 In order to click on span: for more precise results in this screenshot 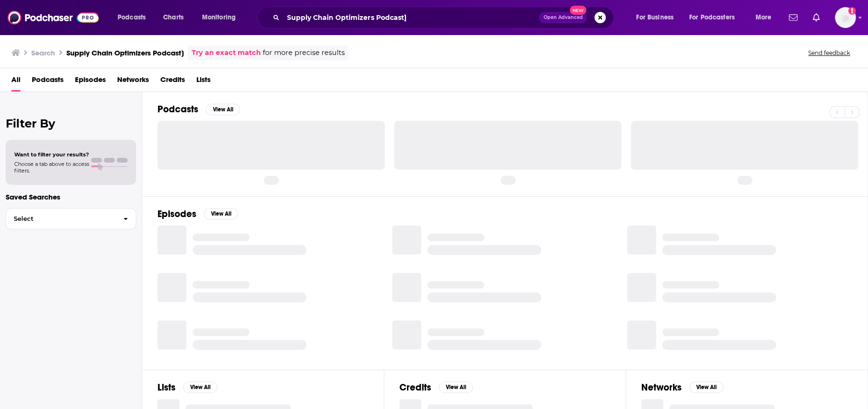, I will do `click(304, 53)`.